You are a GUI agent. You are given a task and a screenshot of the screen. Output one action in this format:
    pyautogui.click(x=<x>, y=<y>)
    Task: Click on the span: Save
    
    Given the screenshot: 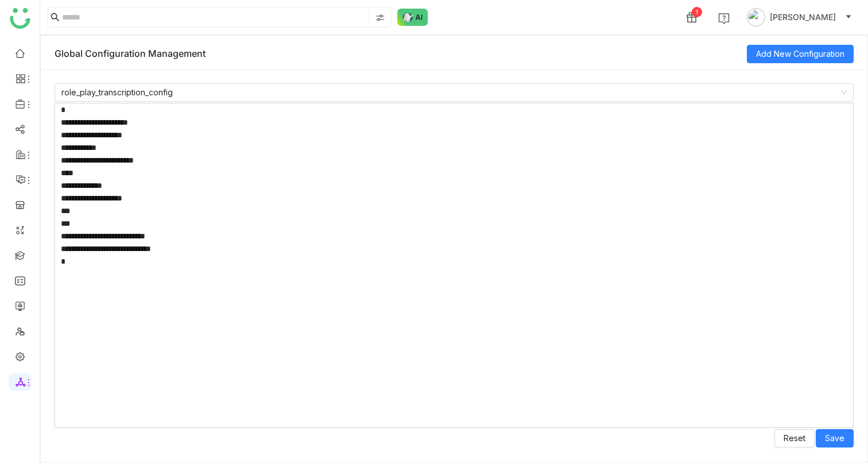 What is the action you would take?
    pyautogui.click(x=835, y=438)
    